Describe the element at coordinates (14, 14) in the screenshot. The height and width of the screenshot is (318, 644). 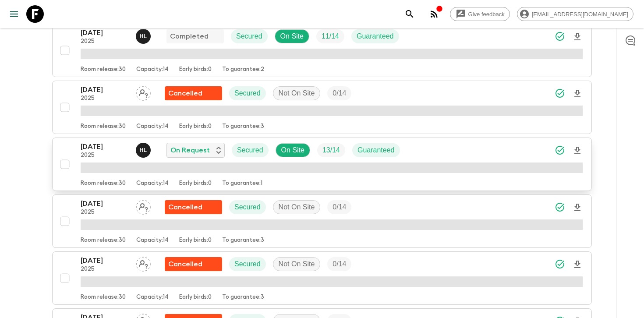
I see `button: menu` at that location.